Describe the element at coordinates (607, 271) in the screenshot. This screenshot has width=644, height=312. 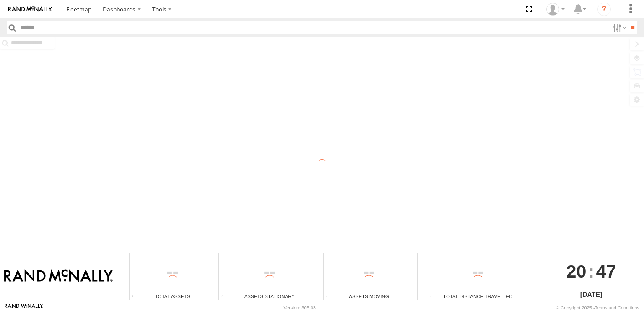
I see `span: 47` at that location.